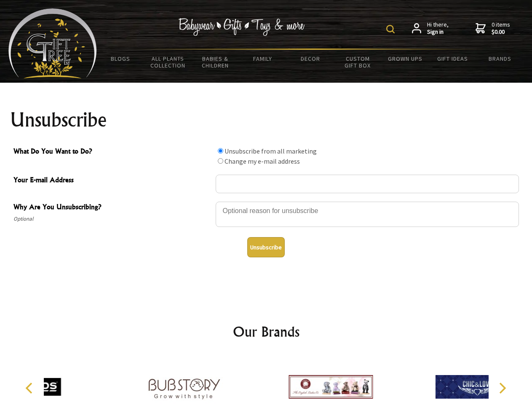 This screenshot has width=532, height=405. Describe the element at coordinates (501, 28) in the screenshot. I see `span: 0 items` at that location.